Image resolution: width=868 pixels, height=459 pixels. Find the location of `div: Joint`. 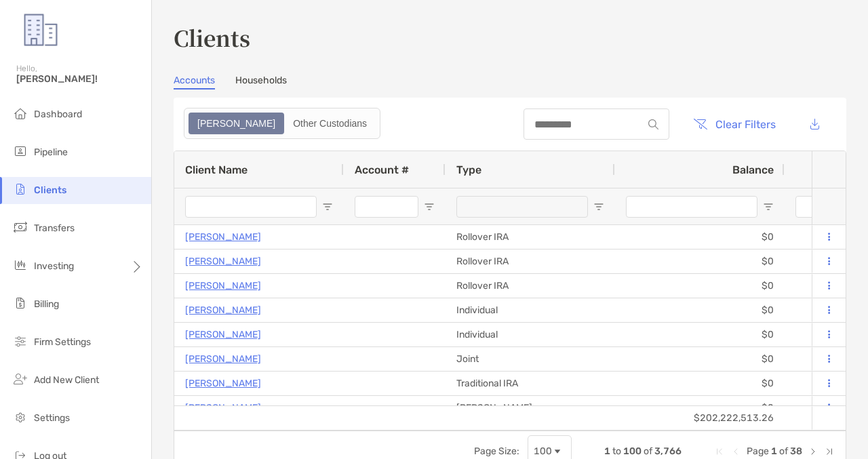

div: Joint is located at coordinates (530, 359).